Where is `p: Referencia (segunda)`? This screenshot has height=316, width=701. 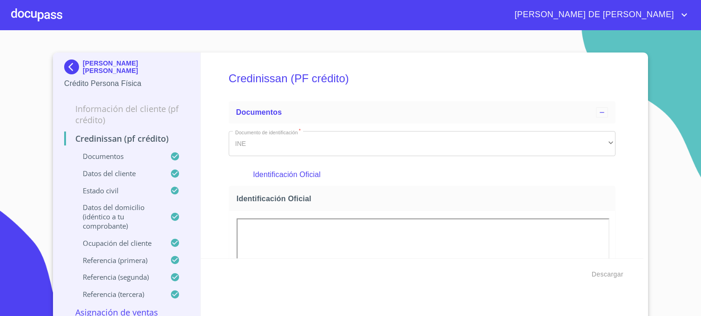 p: Referencia (segunda) is located at coordinates (117, 277).